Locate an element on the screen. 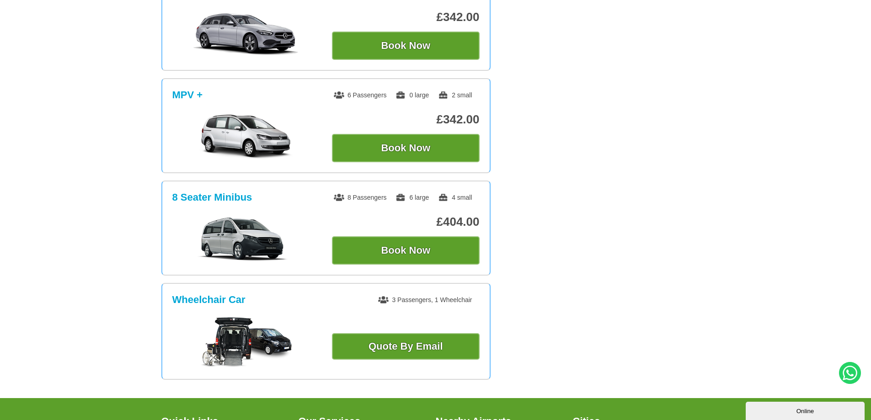 The height and width of the screenshot is (420, 871). span: 4 small is located at coordinates (455, 198).